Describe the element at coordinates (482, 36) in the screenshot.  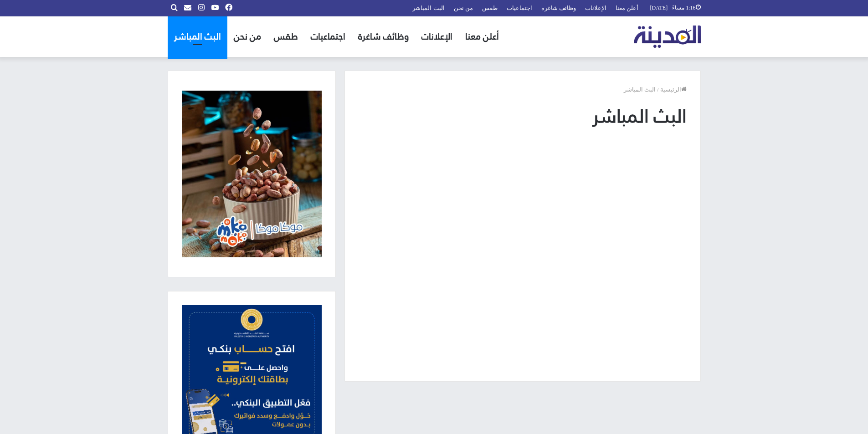
I see `a: أعلن معنا` at that location.